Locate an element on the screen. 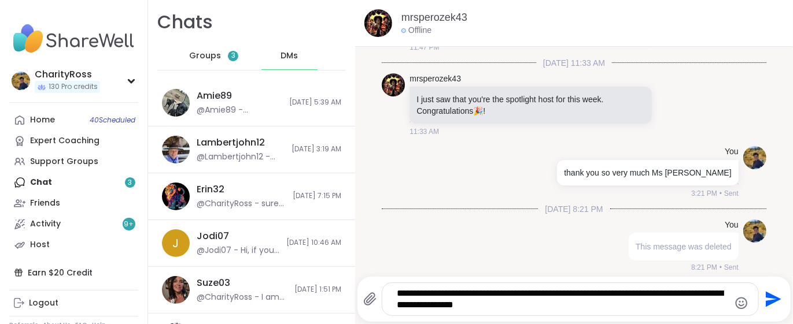 The width and height of the screenshot is (793, 324). img: https://sharewell-space-live.sfo3.digitaloceanspaces.com/user-generated/c3bd44a5-f966-4702-9748-c... is located at coordinates (176, 103).